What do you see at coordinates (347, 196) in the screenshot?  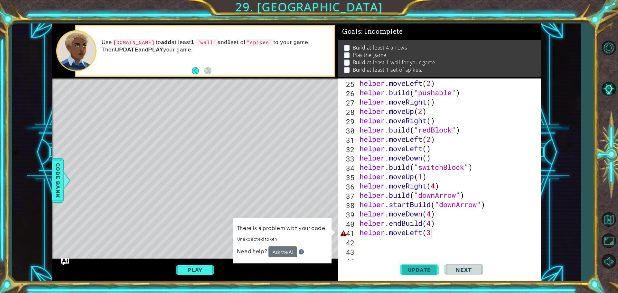 I see `div: 37` at bounding box center [347, 196].